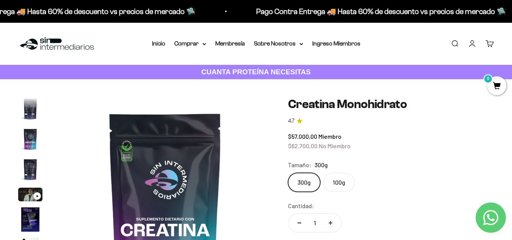 The height and width of the screenshot is (240, 512). Describe the element at coordinates (190, 44) in the screenshot. I see `summary: Comprar` at that location.